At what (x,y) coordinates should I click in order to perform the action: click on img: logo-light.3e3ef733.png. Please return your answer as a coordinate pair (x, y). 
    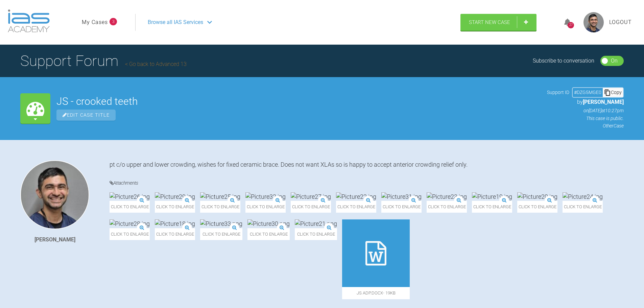
    Looking at the image, I should click on (29, 21).